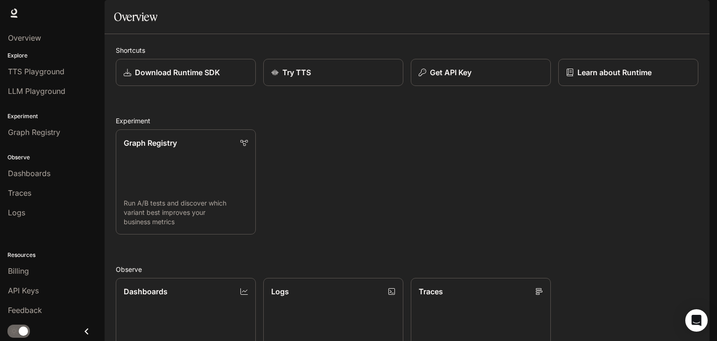  Describe the element at coordinates (697, 320) in the screenshot. I see `div: Open Intercom Messenger` at that location.